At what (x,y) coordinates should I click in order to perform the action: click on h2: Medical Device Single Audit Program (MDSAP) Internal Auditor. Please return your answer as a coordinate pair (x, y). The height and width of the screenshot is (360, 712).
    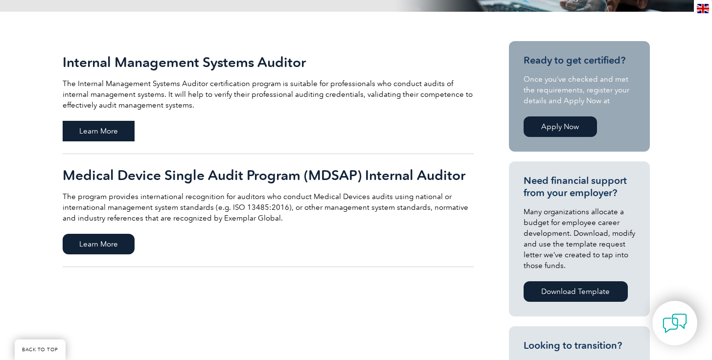
    Looking at the image, I should click on (268, 175).